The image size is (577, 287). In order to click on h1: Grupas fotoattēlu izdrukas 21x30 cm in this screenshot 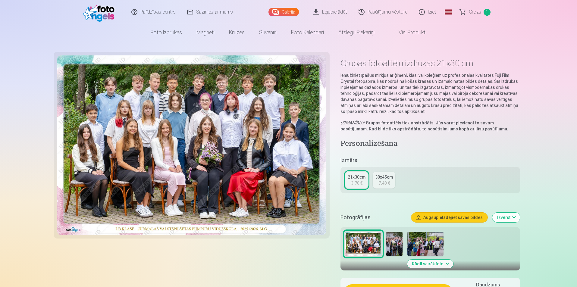, I will do `click(430, 63)`.